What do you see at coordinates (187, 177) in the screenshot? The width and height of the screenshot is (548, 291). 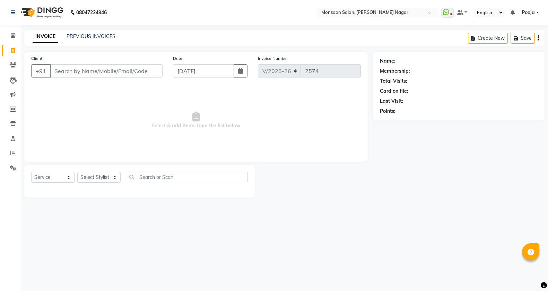 I see `input: Search or Scan` at bounding box center [187, 177].